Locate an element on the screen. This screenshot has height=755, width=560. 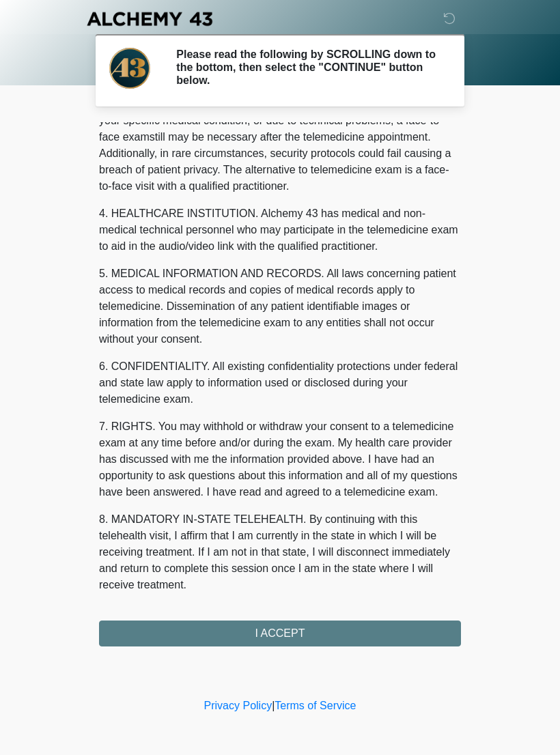
a: Privacy Policy is located at coordinates (238, 706).